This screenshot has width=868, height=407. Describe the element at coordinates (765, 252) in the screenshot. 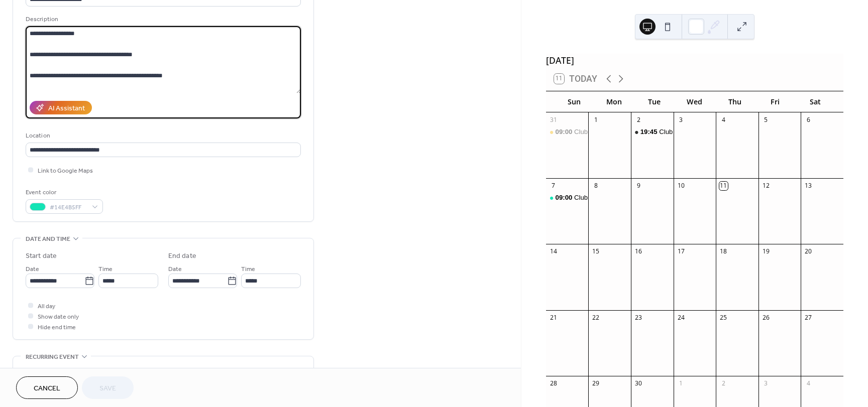

I see `div: 19` at that location.